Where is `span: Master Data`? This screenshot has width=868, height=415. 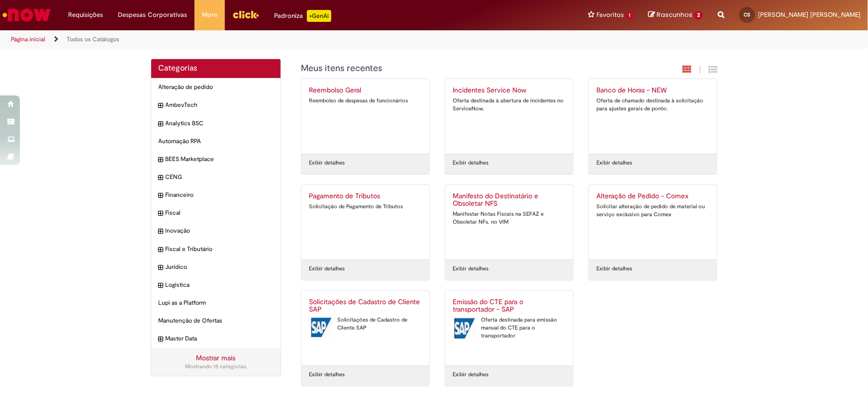
span: Master Data is located at coordinates (220, 339).